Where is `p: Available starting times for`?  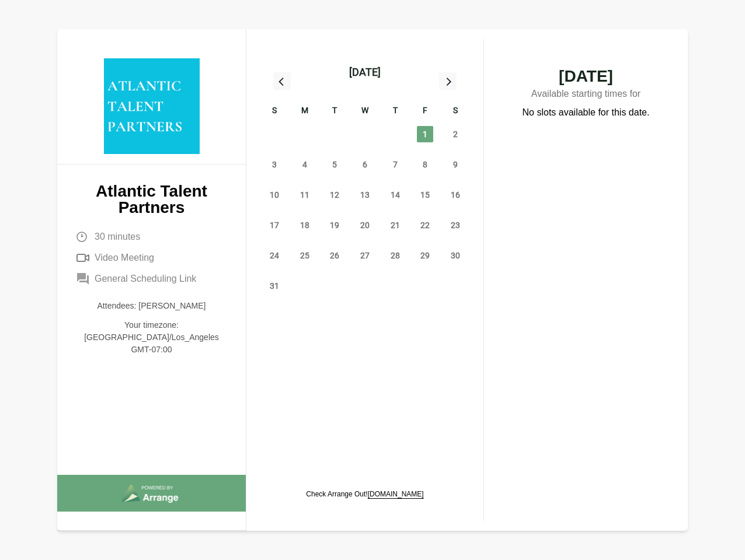 p: Available starting times for is located at coordinates (585, 95).